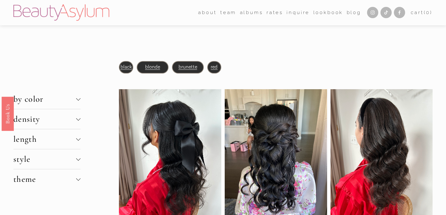  Describe the element at coordinates (329, 12) in the screenshot. I see `a: Lookbook` at that location.